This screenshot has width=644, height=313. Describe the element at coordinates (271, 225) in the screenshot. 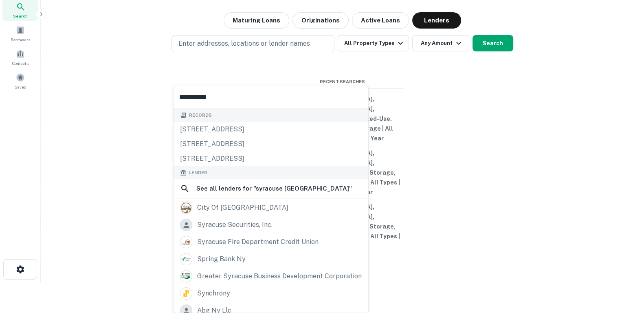

I see `a: syracuse securities, inc.` at that location.